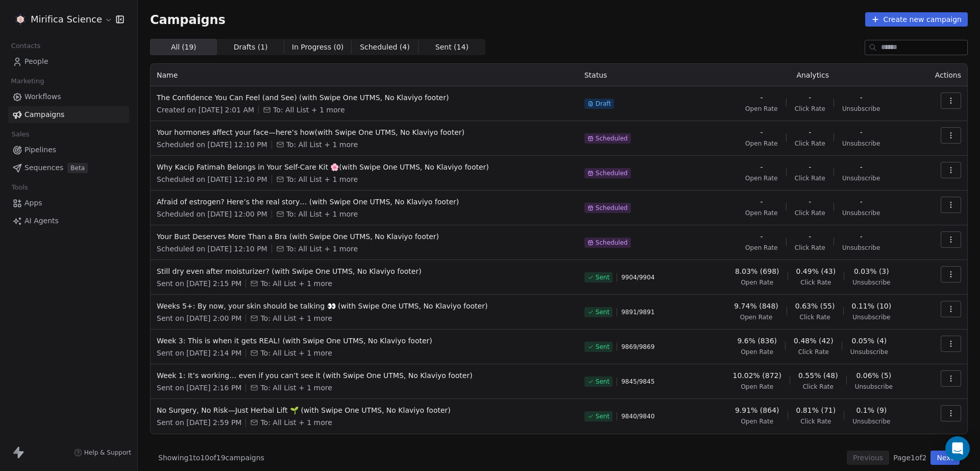 The height and width of the screenshot is (471, 980). What do you see at coordinates (68, 96) in the screenshot?
I see `a: Workflows` at bounding box center [68, 96].